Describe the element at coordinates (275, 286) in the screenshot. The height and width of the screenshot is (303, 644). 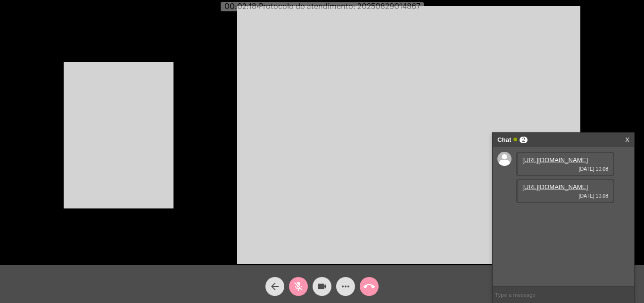
I see `mat-icon: arrow_back` at that location.